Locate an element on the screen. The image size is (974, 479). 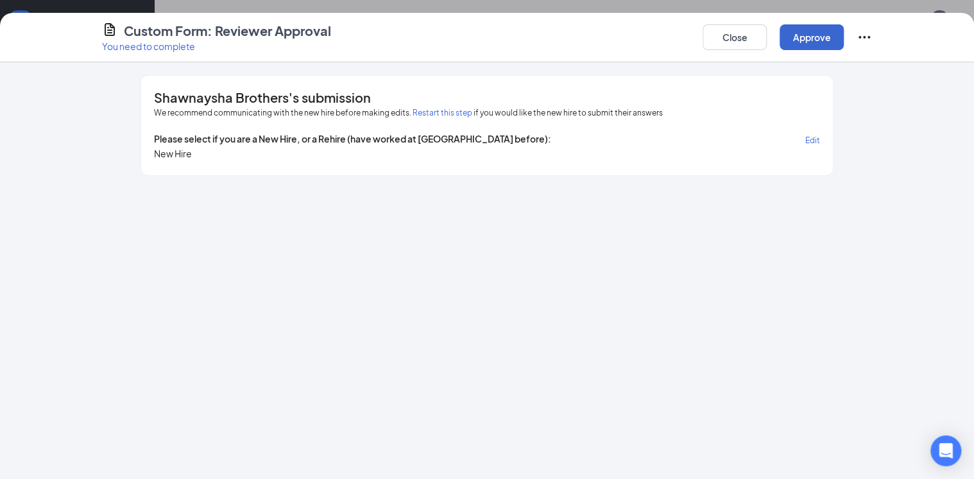
svg: Ellipses is located at coordinates (865, 37).